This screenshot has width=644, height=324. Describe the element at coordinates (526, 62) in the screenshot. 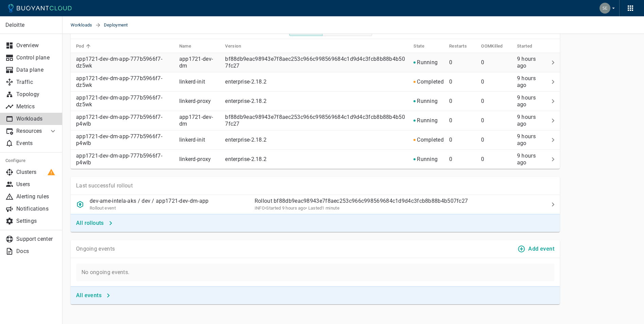

I see `span: Wed, 10 Sep 2025 04:41:34 CDT / Wed, 10 Sep 2025 09:41:34 UTC` at that location.